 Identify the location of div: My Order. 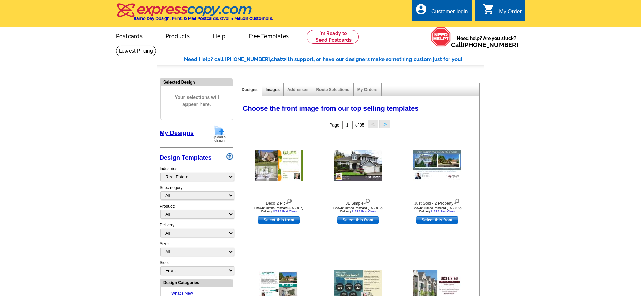
(510, 13).